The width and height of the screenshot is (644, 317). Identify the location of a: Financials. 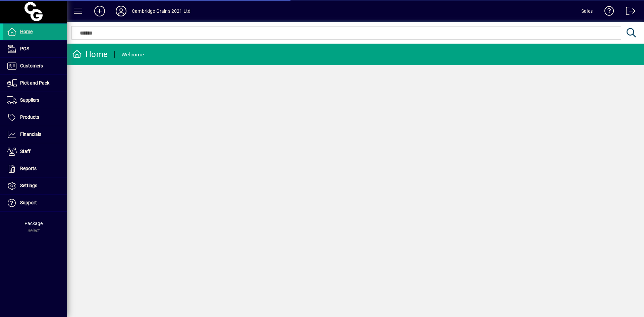
(35, 135).